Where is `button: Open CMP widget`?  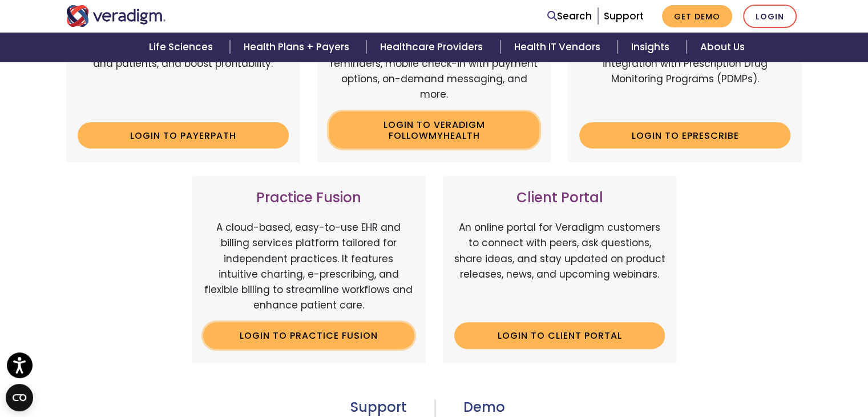 button: Open CMP widget is located at coordinates (20, 397).